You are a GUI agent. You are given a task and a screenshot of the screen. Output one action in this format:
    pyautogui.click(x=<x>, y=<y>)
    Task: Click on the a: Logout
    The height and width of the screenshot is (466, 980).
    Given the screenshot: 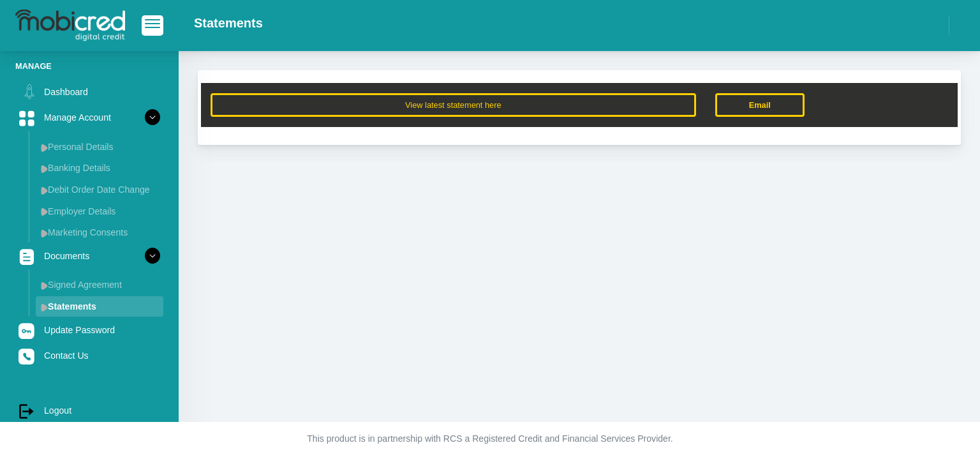 What is the action you would take?
    pyautogui.click(x=89, y=411)
    